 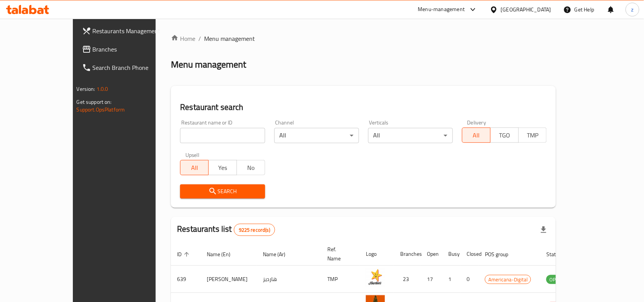 What do you see at coordinates (408, 254) in the screenshot?
I see `th: Branches` at bounding box center [408, 254].